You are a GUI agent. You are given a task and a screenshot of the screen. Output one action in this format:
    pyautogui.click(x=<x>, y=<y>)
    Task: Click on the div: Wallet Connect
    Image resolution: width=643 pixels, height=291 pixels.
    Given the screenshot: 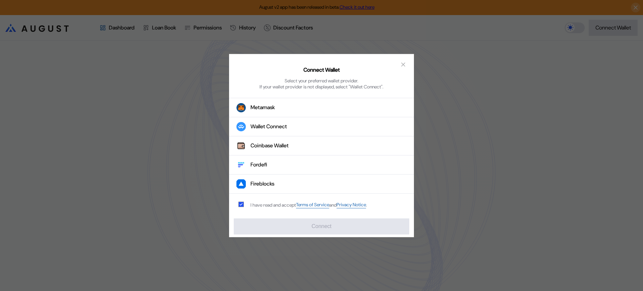 What is the action you would take?
    pyautogui.click(x=269, y=127)
    